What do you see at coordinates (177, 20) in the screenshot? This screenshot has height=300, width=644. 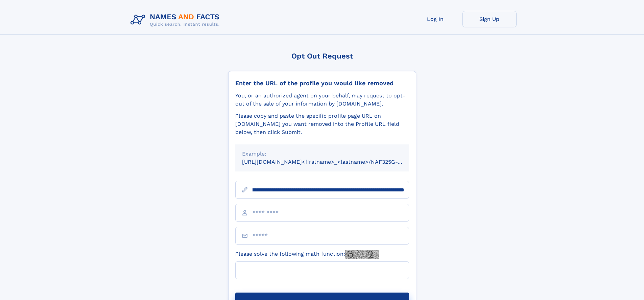 I see `img: Logo Names and Facts` at bounding box center [177, 20].